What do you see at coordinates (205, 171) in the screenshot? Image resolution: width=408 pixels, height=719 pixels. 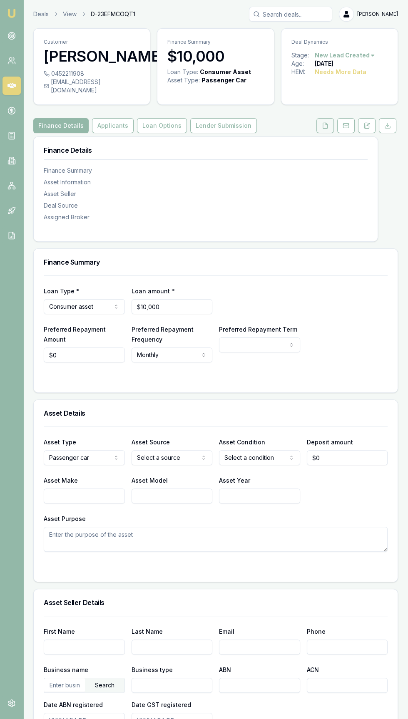 I see `div: Finance Summary` at bounding box center [205, 171].